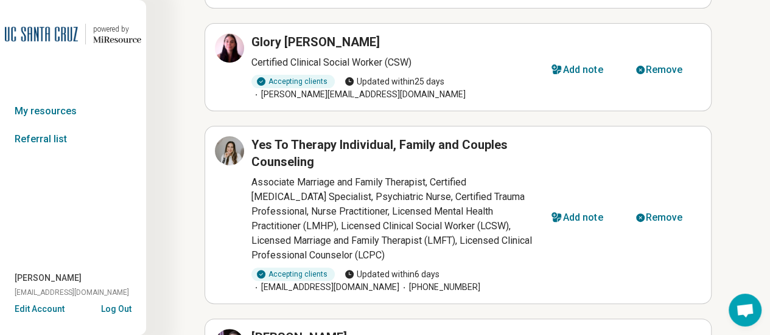 The width and height of the screenshot is (770, 335). What do you see at coordinates (40, 309) in the screenshot?
I see `button: Edit Account` at bounding box center [40, 309].